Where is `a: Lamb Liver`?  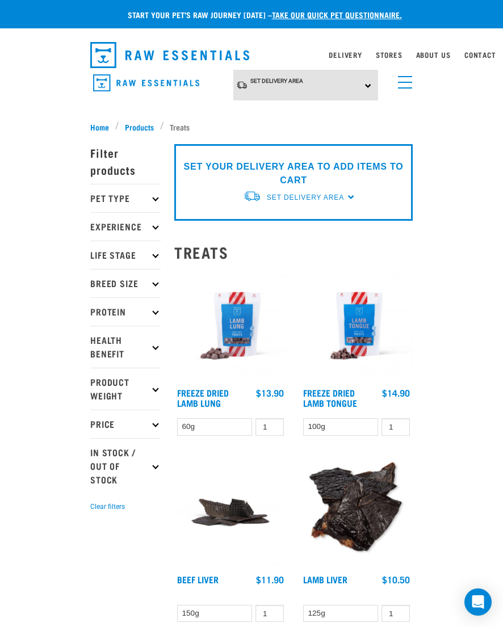 a: Lamb Liver is located at coordinates (325, 579).